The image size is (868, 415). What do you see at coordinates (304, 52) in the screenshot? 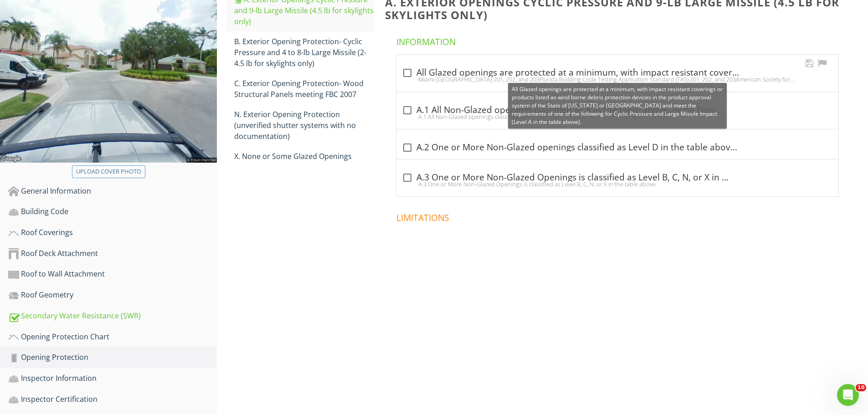
I see `div: B. Exterior Opening Protection- Cyclic Pressure and 4 to 8-lb Large Missile (2-4.5 lb for skyligh...` at bounding box center [304, 52].